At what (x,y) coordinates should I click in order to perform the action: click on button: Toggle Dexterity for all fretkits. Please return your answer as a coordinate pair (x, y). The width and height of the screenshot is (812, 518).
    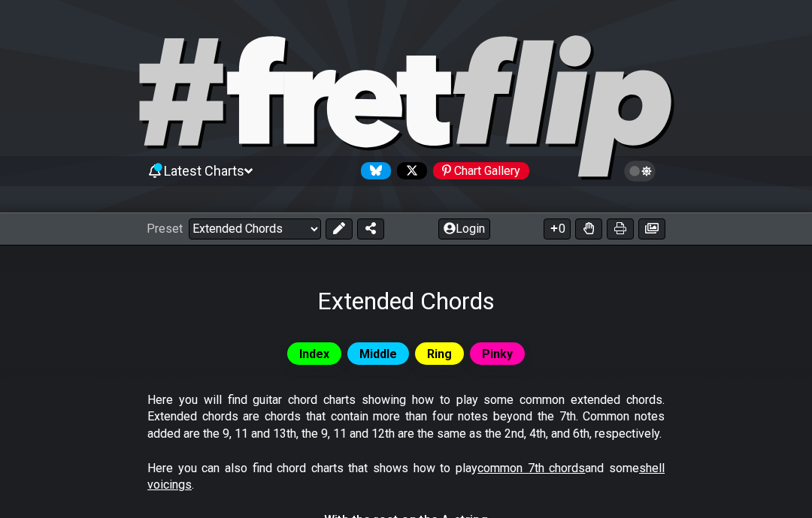
    Looking at the image, I should click on (589, 229).